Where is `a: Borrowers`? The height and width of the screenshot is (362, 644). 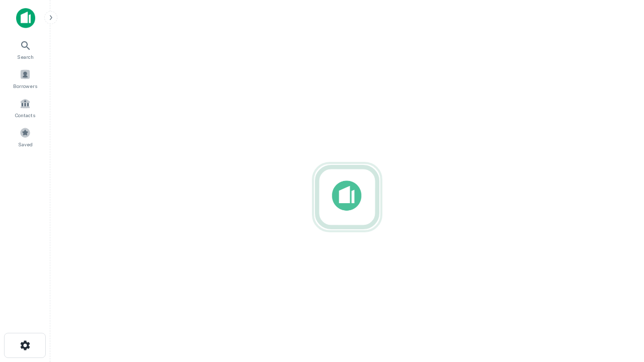
a: Borrowers is located at coordinates (25, 78).